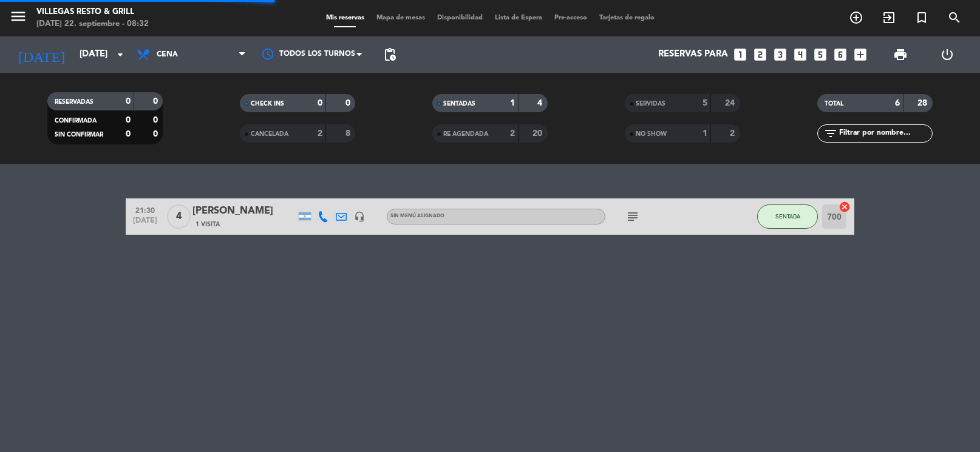 The image size is (980, 452). What do you see at coordinates (627, 18) in the screenshot?
I see `span: Tarjetas de regalo` at bounding box center [627, 18].